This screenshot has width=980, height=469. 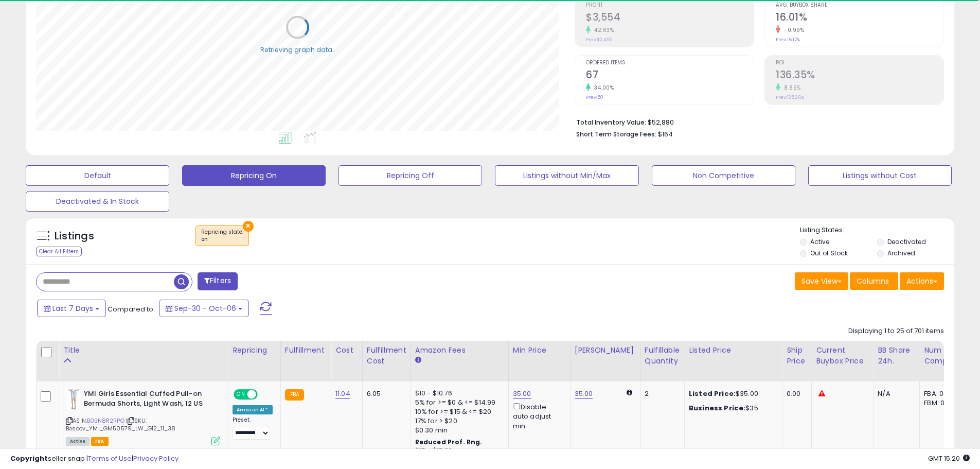 What do you see at coordinates (670, 18) in the screenshot?
I see `h2: $3,554` at bounding box center [670, 18].